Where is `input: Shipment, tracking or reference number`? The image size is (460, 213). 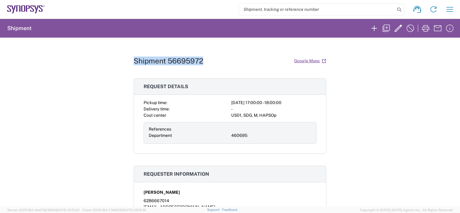
input: Shipment, tracking or reference number is located at coordinates (317, 9).